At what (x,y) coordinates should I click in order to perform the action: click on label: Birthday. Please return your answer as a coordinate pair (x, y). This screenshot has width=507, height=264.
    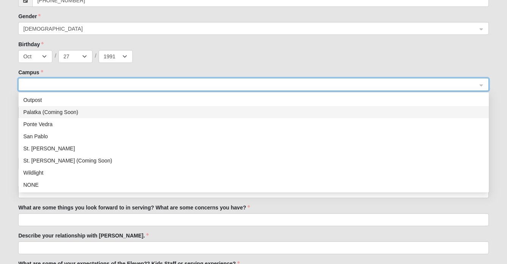
    Looking at the image, I should click on (31, 44).